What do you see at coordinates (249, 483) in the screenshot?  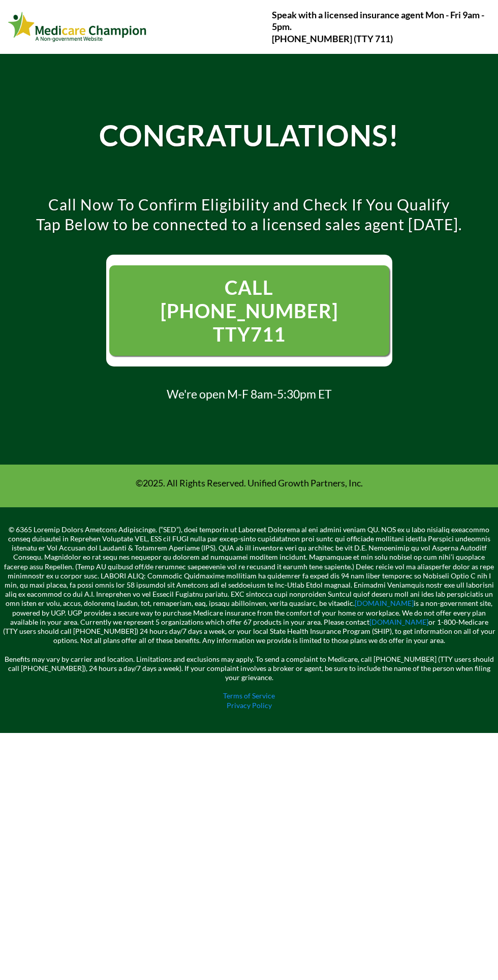 I see `p: ©2025. All Rights Reserved. Unified Growth Partners, Inc.` at bounding box center [249, 483].